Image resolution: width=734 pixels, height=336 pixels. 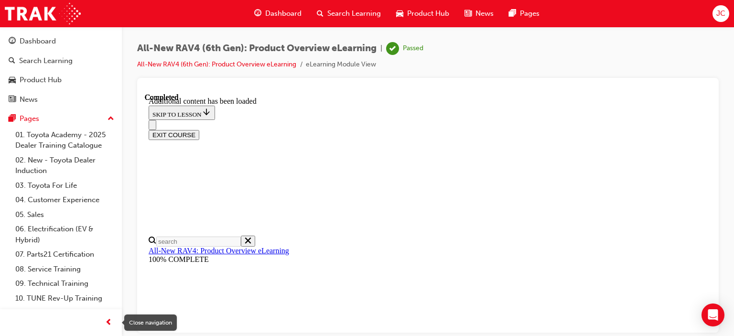 What do you see at coordinates (74, 157) in the screenshot?
I see `a: All-New RAV4: Product Overview eLearning` at bounding box center [74, 157].